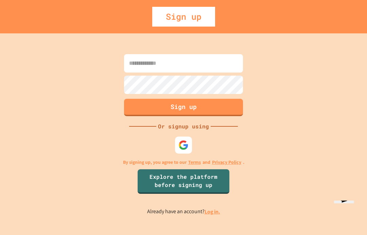 Image resolution: width=367 pixels, height=235 pixels. Describe the element at coordinates (184, 126) in the screenshot. I see `div: Or signup using` at that location.